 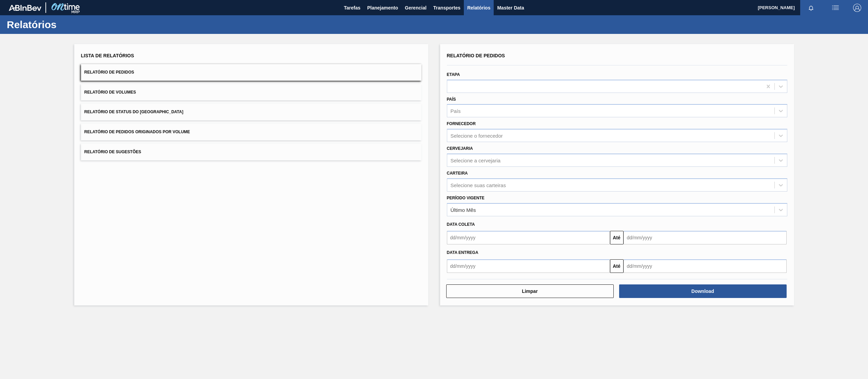 What do you see at coordinates (530, 291) in the screenshot?
I see `button: Limpar` at bounding box center [530, 291].